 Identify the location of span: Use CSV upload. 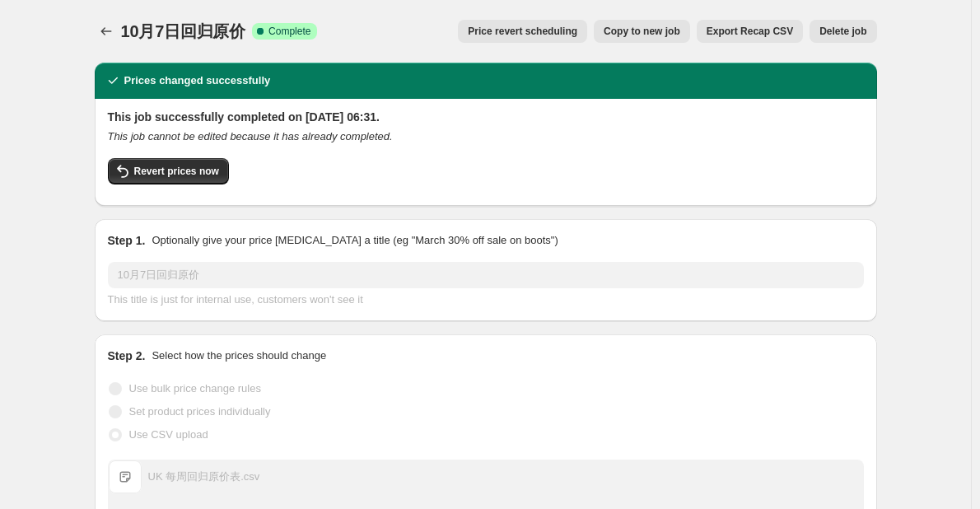
(169, 434).